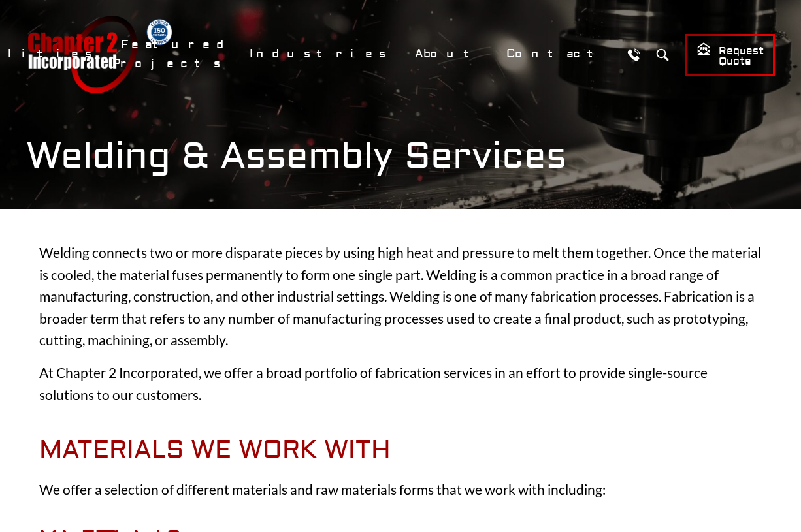  Describe the element at coordinates (400, 156) in the screenshot. I see `h1: Welding & Assembly Services` at that location.